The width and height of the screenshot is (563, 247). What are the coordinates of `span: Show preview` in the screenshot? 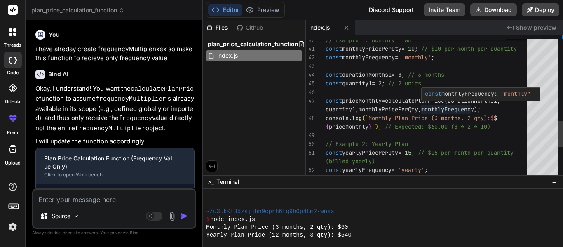 It's located at (536, 28).